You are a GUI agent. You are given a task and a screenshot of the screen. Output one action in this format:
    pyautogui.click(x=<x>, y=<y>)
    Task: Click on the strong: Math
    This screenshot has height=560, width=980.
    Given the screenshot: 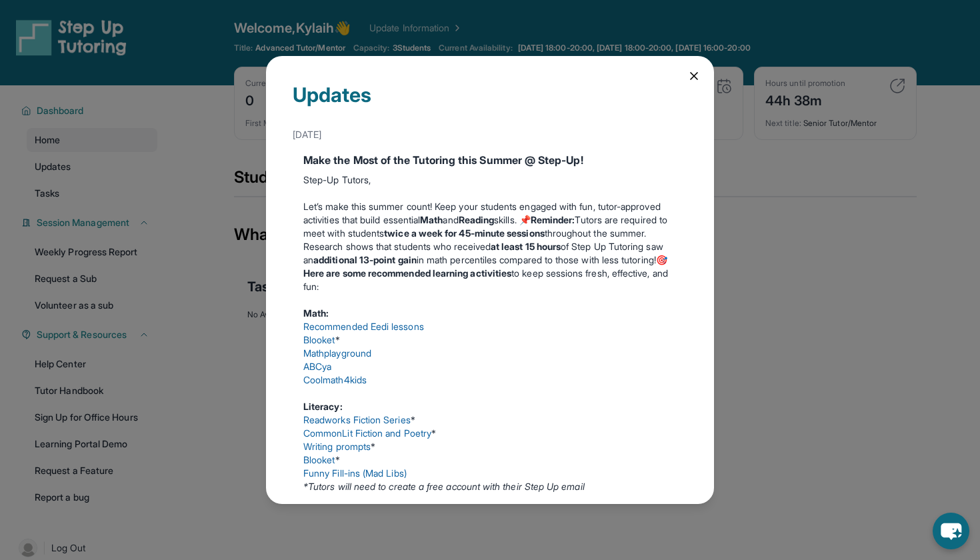 What is the action you would take?
    pyautogui.click(x=431, y=220)
    